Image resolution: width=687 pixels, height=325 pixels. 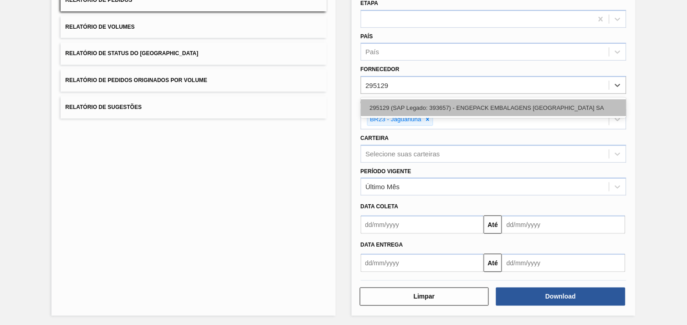 What do you see at coordinates (380, 69) in the screenshot?
I see `label: Fornecedor` at bounding box center [380, 69].